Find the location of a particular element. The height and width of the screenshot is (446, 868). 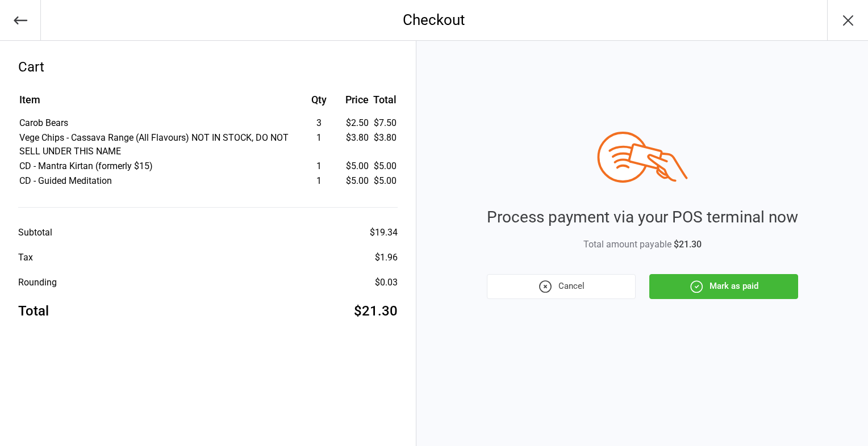

button: Mark as paid is located at coordinates (723, 286).